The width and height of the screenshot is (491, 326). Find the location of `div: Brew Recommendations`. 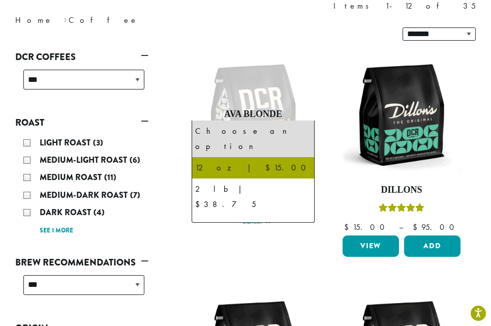

div: Brew Recommendations is located at coordinates (82, 289).